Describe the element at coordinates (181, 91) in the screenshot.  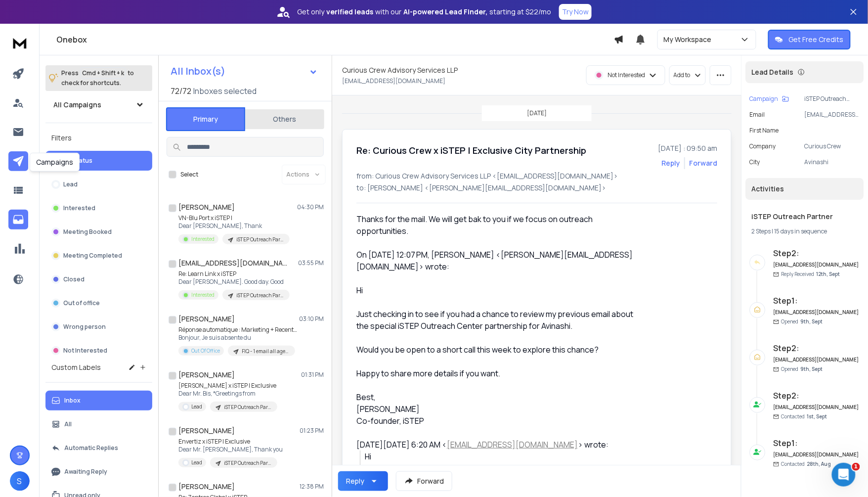
I see `span: 72 / 72` at that location.